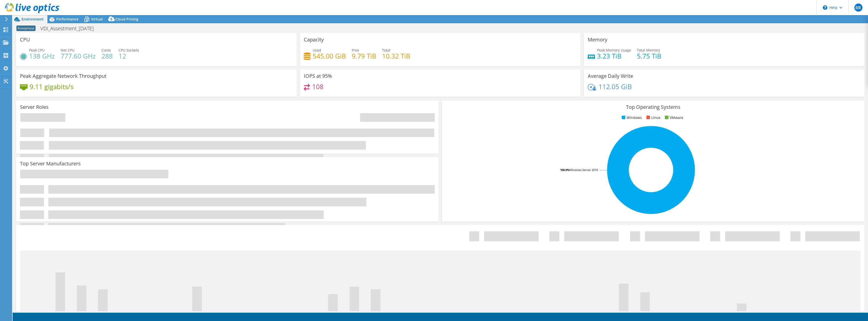  What do you see at coordinates (355, 50) in the screenshot?
I see `span: Free` at bounding box center [355, 50].